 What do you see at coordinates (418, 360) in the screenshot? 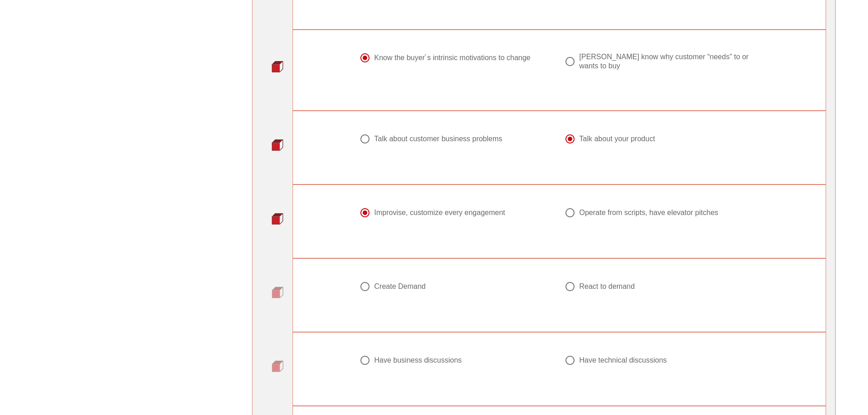
I see `div: Have business discussions` at bounding box center [418, 360].